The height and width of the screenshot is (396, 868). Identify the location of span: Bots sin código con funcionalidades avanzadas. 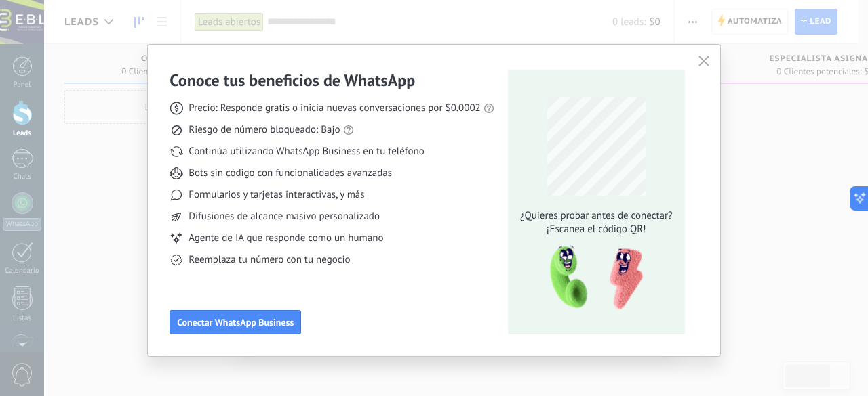
(290, 174).